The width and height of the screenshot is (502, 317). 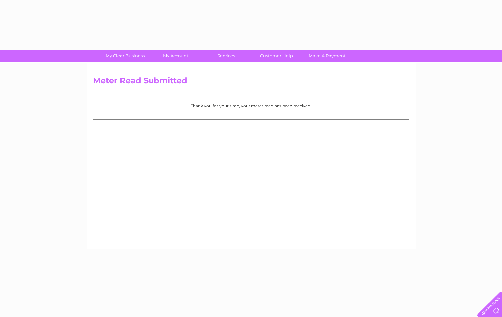 What do you see at coordinates (251, 106) in the screenshot?
I see `p: Thank you for your time, your meter read has been received.` at bounding box center [251, 106].